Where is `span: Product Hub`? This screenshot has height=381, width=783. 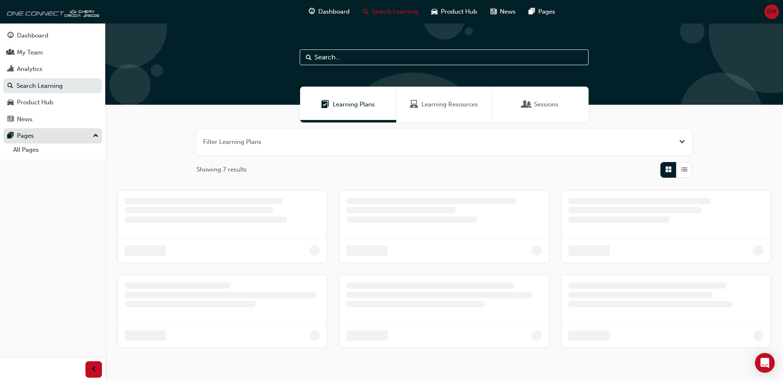
span: Product Hub is located at coordinates (459, 12).